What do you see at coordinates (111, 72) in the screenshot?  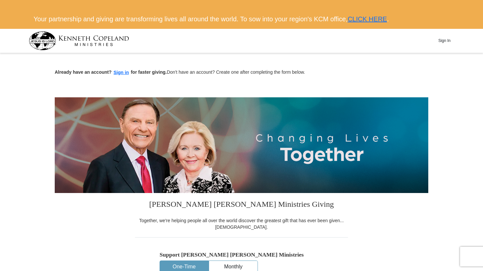 I see `strong: Already have an account? for faster giving.` at bounding box center [111, 72].